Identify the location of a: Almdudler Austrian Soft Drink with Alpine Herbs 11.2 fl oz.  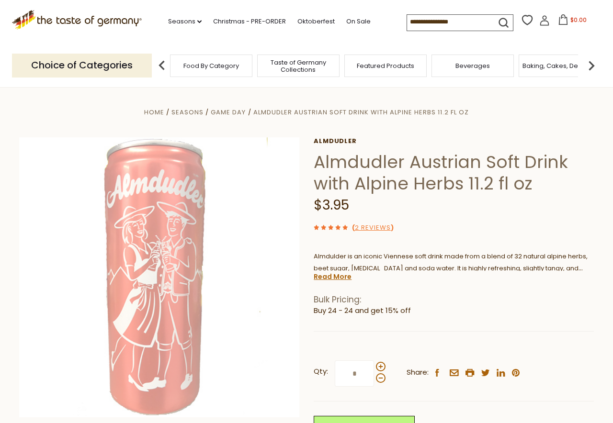
(361, 112).